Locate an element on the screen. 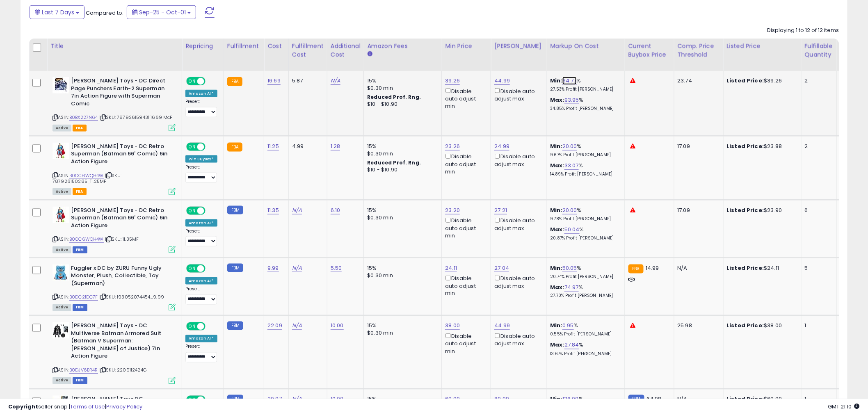 This screenshot has width=868, height=415. div: ASIN: is located at coordinates (114, 353).